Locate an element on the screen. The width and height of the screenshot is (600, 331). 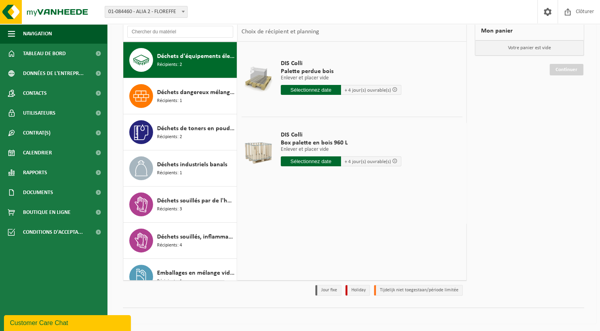
button: Déchets de toners en poudre, non recyclable, non dangereux Récipients: 2 is located at coordinates (180, 132).